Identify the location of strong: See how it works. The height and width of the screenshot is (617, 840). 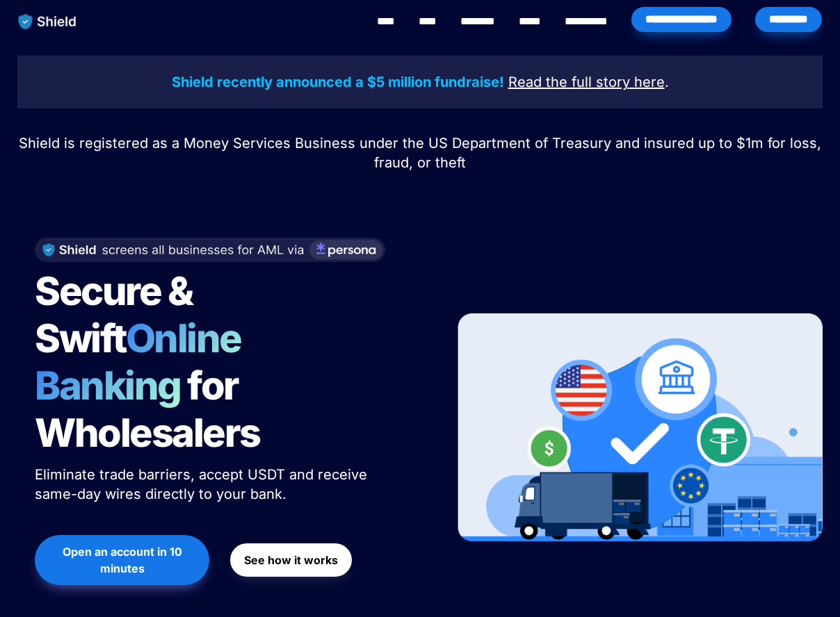
(291, 560).